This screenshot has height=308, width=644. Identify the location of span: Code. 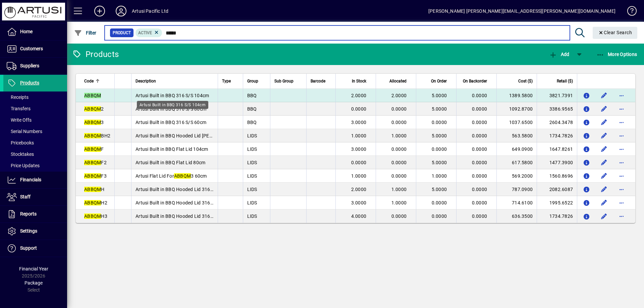
(89, 81).